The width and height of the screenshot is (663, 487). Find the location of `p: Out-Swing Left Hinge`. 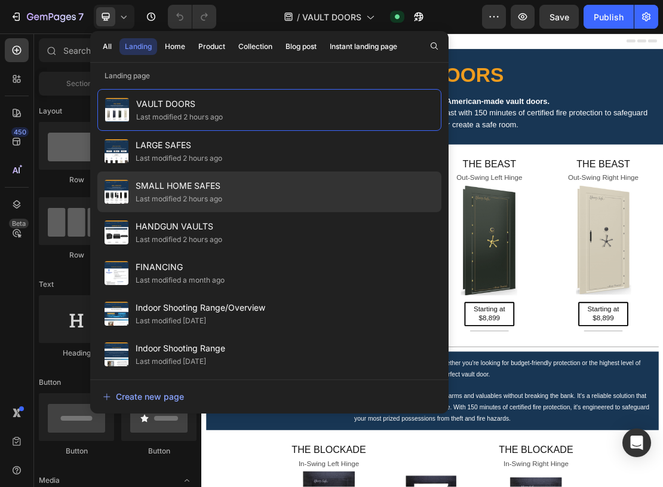

p: Out-Swing Left Hinge is located at coordinates (447, 224).